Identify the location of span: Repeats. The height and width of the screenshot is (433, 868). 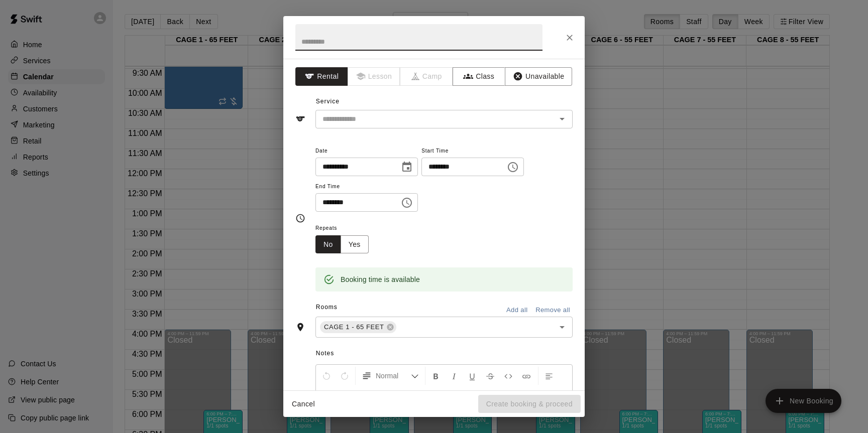
(346, 228).